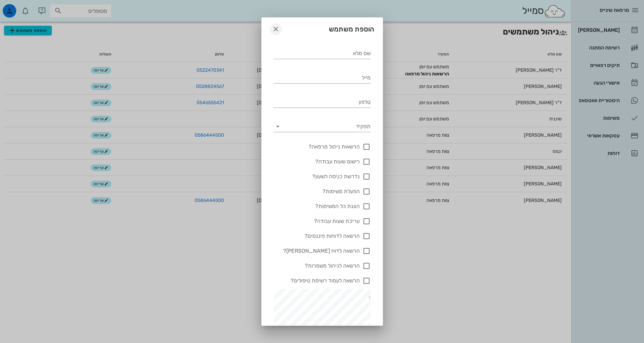 The image size is (644, 343). What do you see at coordinates (317, 281) in the screenshot?
I see `label: הרשאה לעמוד רשימת טיפולים?` at bounding box center [317, 281].